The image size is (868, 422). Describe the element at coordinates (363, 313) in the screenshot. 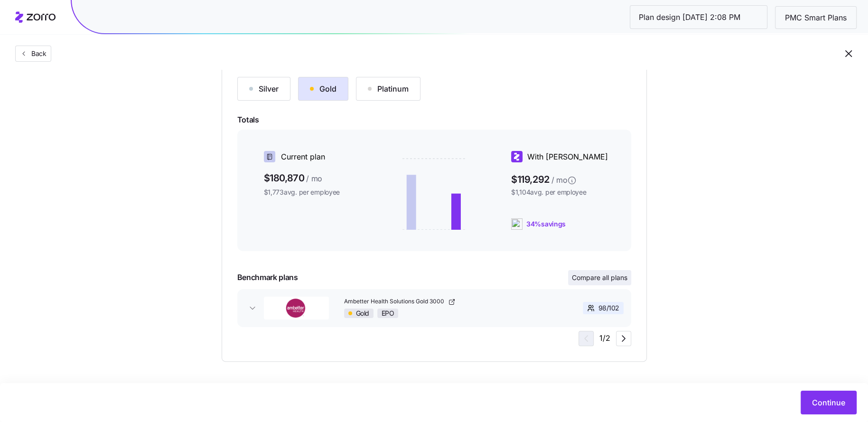

I see `span: Gold` at that location.